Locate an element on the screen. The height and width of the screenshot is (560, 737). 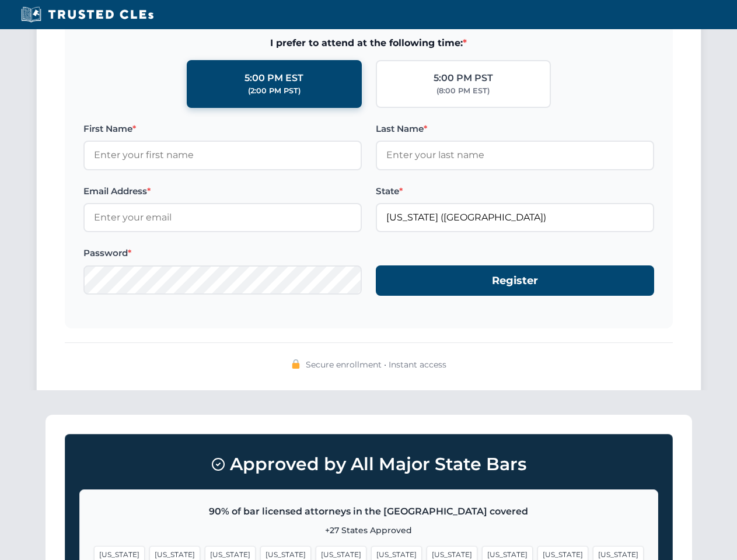
label: State is located at coordinates (514, 191).